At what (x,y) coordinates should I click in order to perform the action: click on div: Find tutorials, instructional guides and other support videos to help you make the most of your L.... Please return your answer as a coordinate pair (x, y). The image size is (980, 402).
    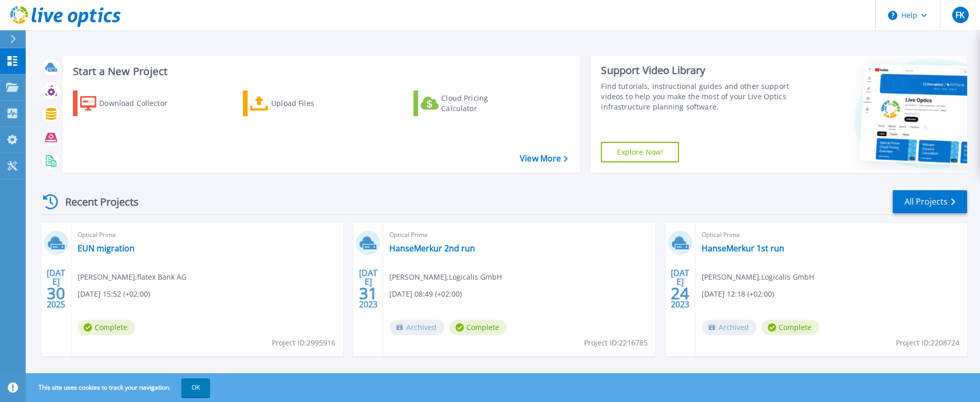
    Looking at the image, I should click on (697, 96).